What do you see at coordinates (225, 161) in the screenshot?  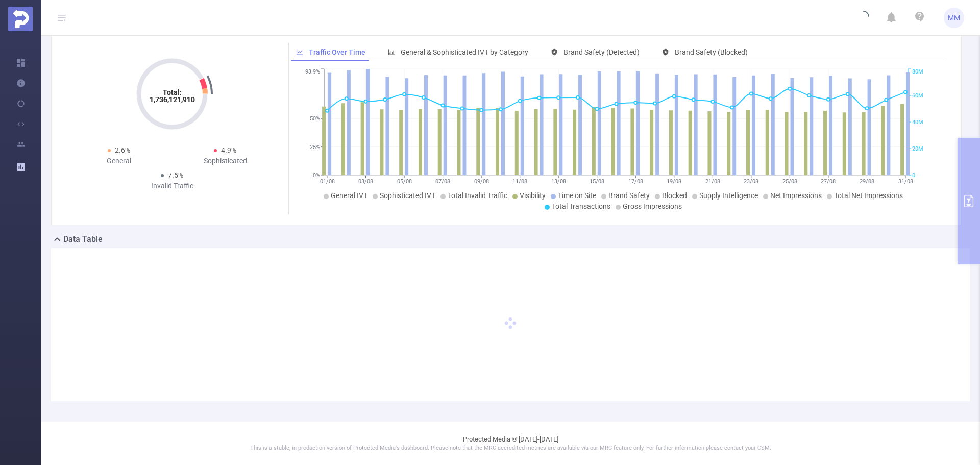 I see `div: Sophisticated` at bounding box center [225, 161].